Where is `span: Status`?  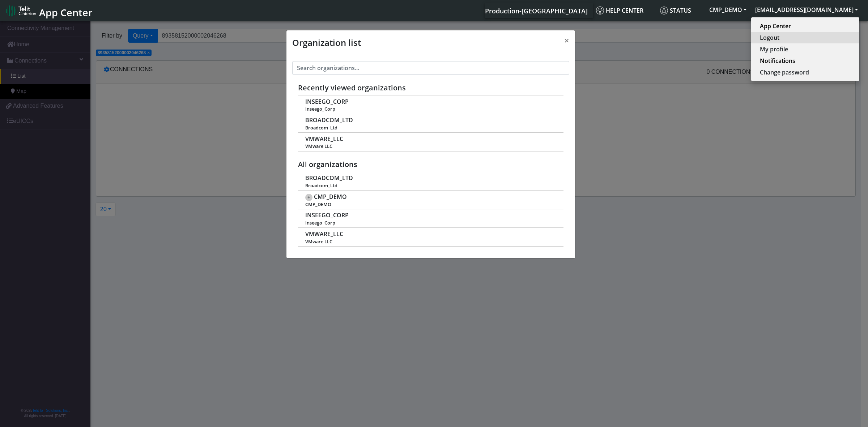
span: Status is located at coordinates (675, 10).